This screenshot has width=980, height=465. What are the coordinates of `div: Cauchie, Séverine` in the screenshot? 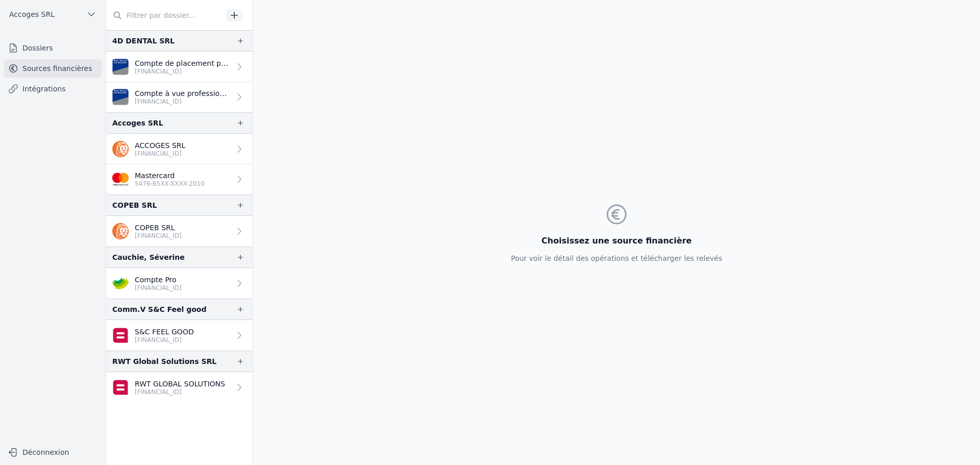 It's located at (148, 257).